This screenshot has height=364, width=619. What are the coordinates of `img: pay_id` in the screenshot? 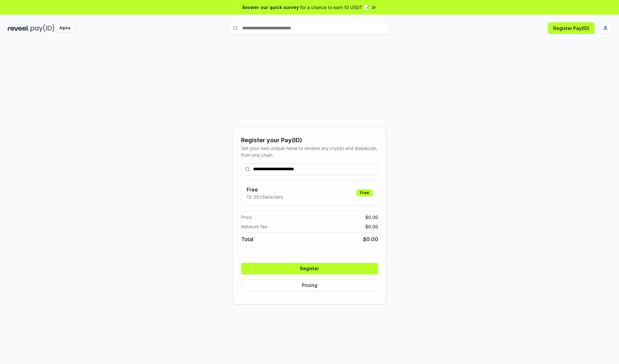 It's located at (43, 28).